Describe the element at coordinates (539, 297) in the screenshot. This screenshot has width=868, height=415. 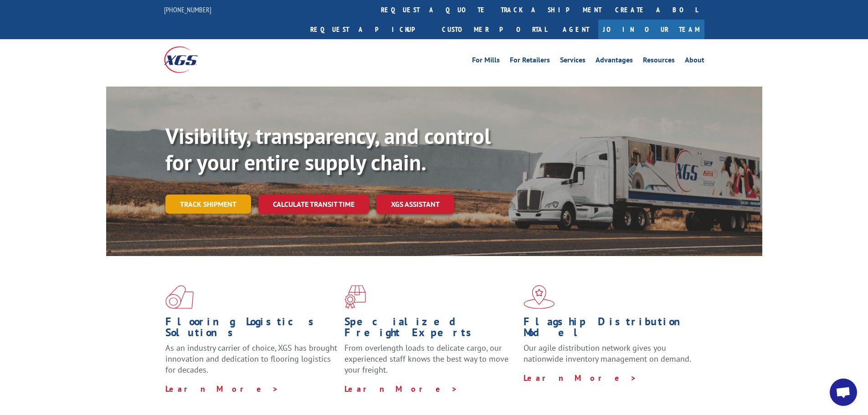
I see `img: xgs-icon-flagship-distribution-model-red` at that location.